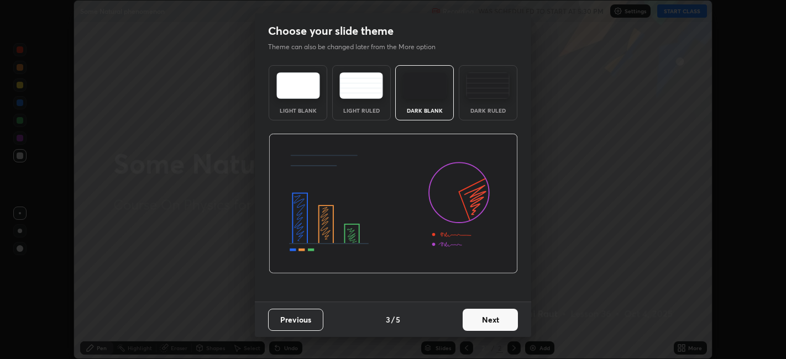 Image resolution: width=786 pixels, height=359 pixels. Describe the element at coordinates (393, 204) in the screenshot. I see `img: darkThemeBanner.d06ce4a2.svg` at that location.